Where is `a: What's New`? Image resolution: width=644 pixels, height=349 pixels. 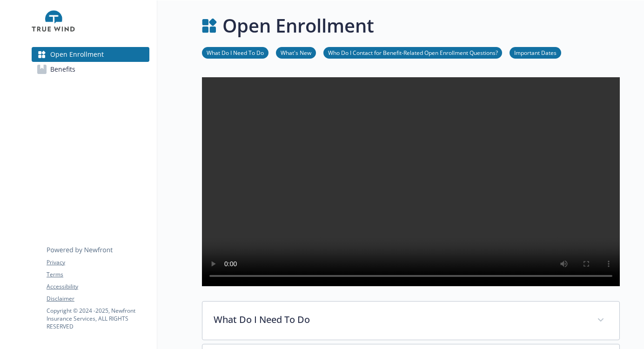
a: What's New is located at coordinates (296, 52).